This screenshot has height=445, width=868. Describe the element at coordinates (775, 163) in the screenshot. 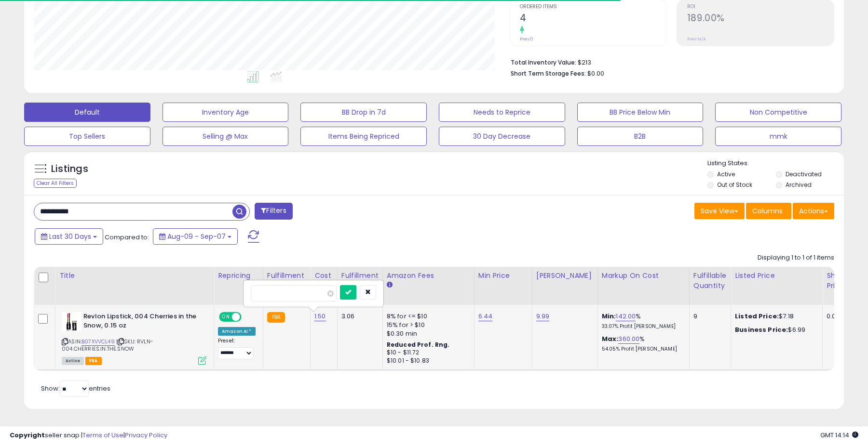

I see `p: Listing States:` at that location.